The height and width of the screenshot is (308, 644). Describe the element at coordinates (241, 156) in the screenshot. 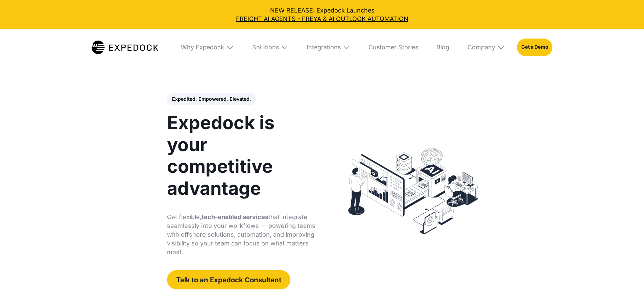

I see `h1: Expedock is your competitive advantage` at that location.